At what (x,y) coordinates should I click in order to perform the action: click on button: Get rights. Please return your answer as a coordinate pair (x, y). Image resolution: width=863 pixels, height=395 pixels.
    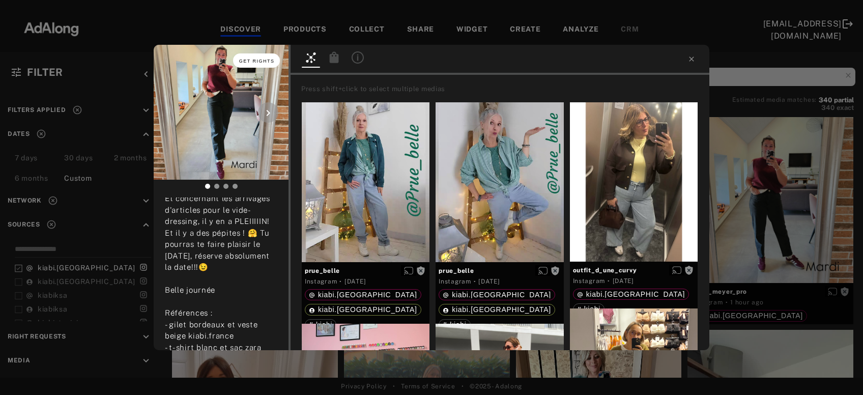
    Looking at the image, I should click on (256, 61).